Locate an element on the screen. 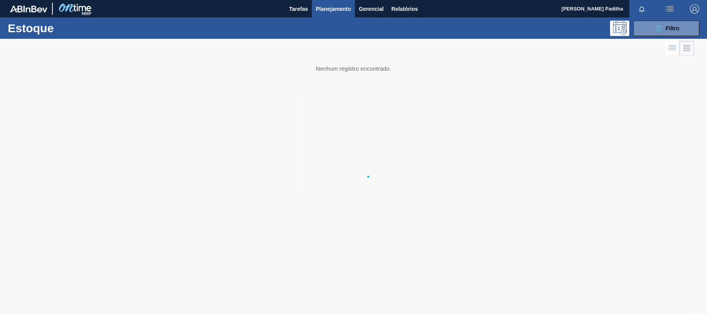 The width and height of the screenshot is (707, 314). span: Filtro is located at coordinates (673, 28).